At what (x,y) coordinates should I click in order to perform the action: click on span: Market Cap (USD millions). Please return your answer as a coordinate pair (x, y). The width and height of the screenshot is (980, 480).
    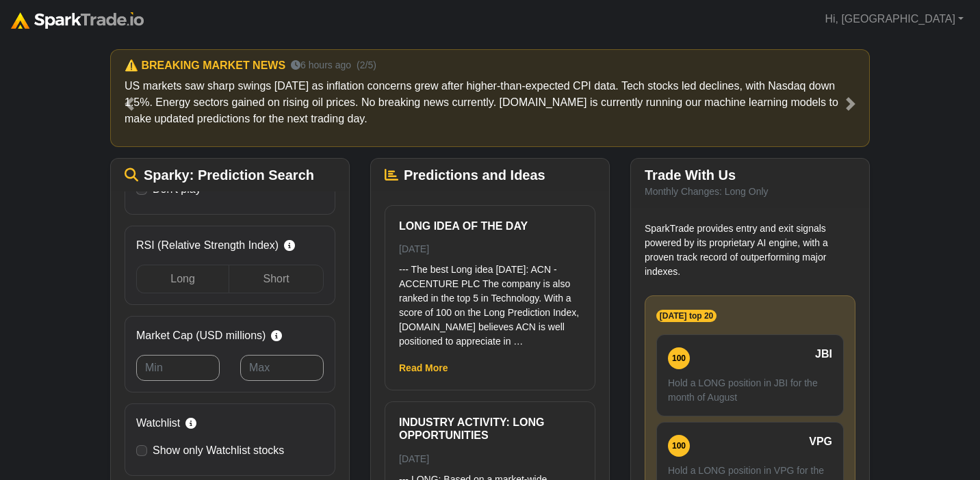
    Looking at the image, I should click on (201, 336).